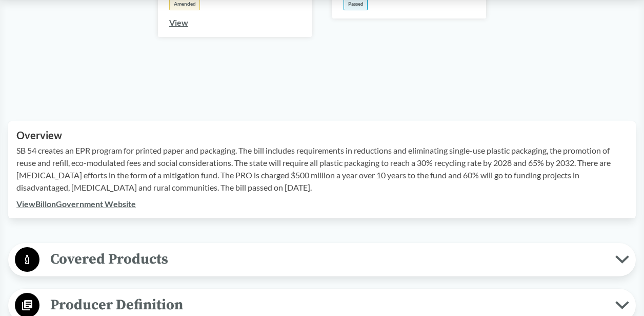  What do you see at coordinates (322, 169) in the screenshot?
I see `p: SB 54 creates an EPR program for printed paper and packaging. The bill includes requirements in r...` at bounding box center [322, 169].